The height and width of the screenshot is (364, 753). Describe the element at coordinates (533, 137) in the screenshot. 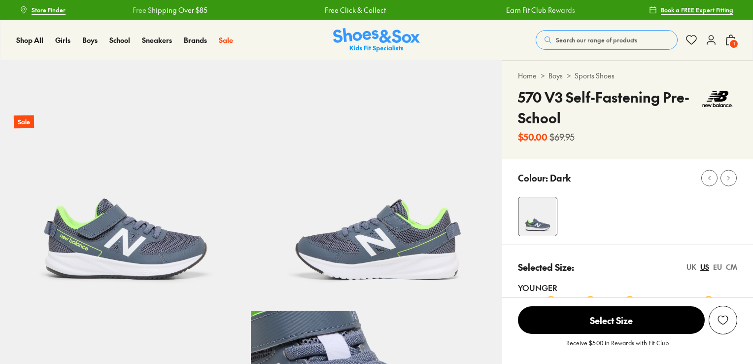

I see `b: $50.00` at that location.